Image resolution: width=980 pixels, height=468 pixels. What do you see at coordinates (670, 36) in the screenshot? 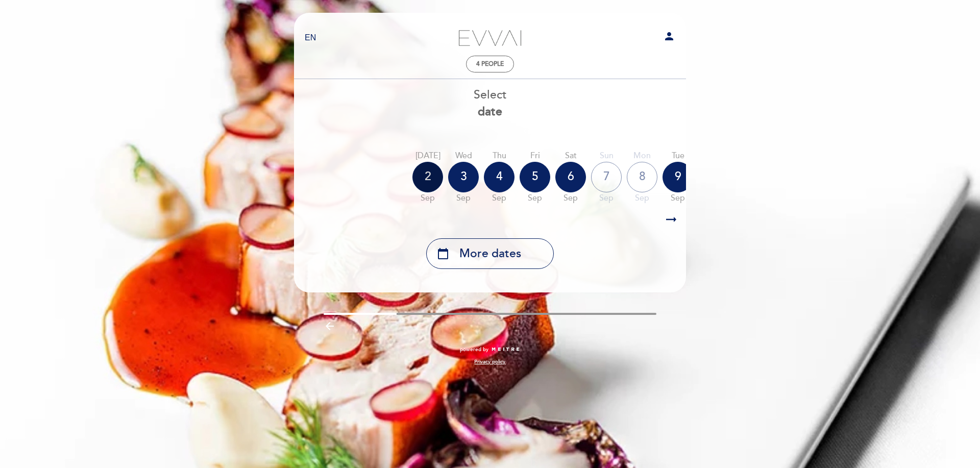
I see `i: person` at bounding box center [670, 36].